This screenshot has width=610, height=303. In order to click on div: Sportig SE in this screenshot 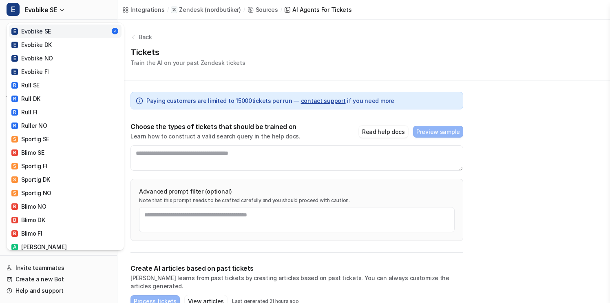, I will do `click(30, 139)`.